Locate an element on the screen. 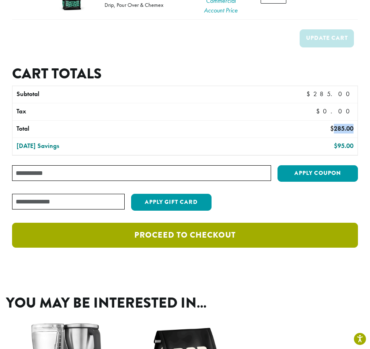  bdi: 0.00 is located at coordinates (335, 111).